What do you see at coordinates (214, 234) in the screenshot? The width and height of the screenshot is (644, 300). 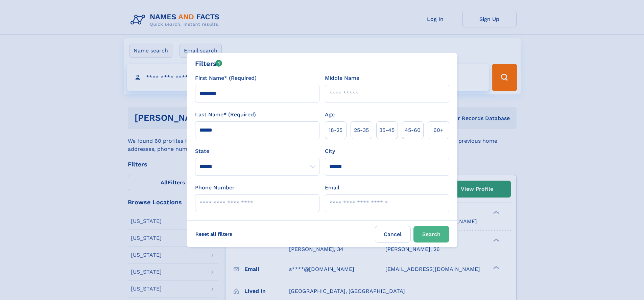 I see `label: Reset all filters` at bounding box center [214, 234].